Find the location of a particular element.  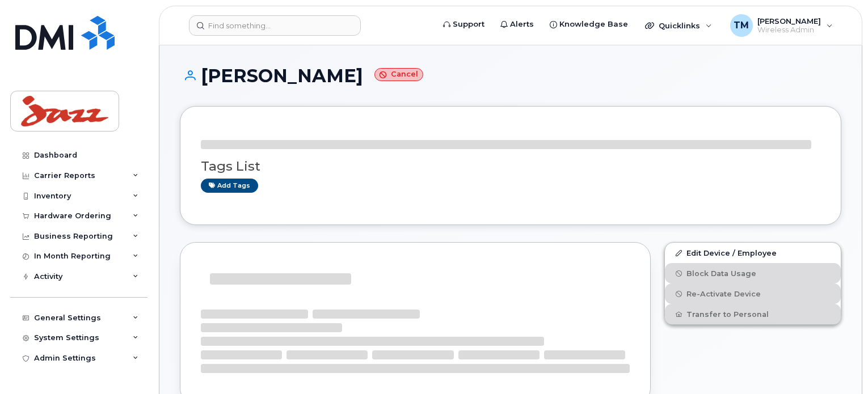

button: Block Data Usage is located at coordinates (753, 273).